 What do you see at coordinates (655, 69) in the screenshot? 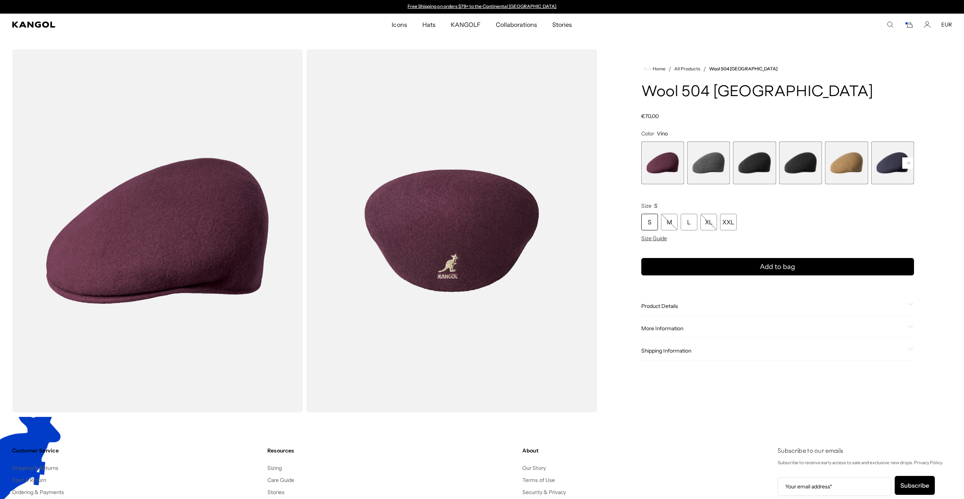
I see `a: Home` at bounding box center [655, 69].